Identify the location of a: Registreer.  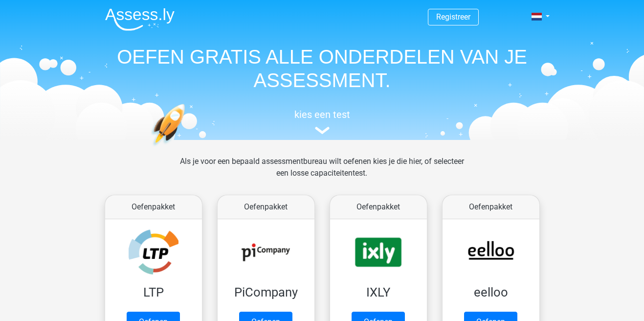
(453, 17).